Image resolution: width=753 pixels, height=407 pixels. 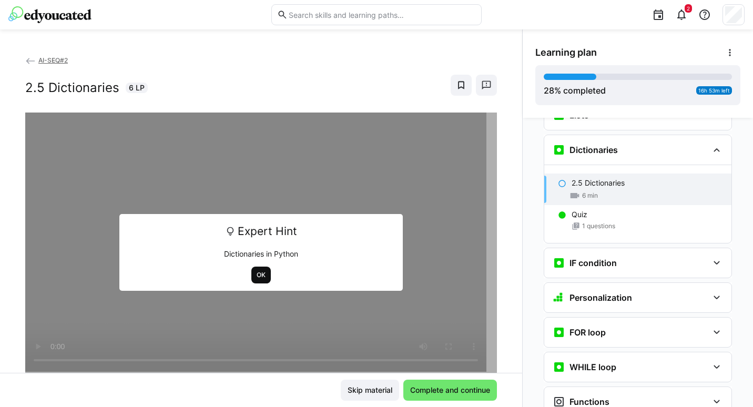 I want to click on button: OK, so click(x=261, y=275).